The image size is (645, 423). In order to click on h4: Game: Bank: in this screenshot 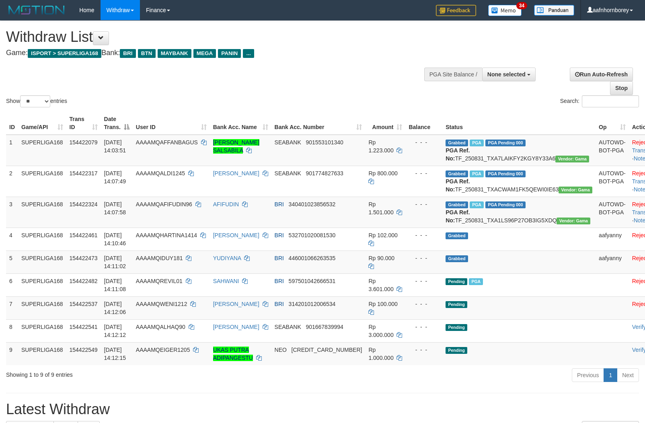, I will do `click(214, 53)`.